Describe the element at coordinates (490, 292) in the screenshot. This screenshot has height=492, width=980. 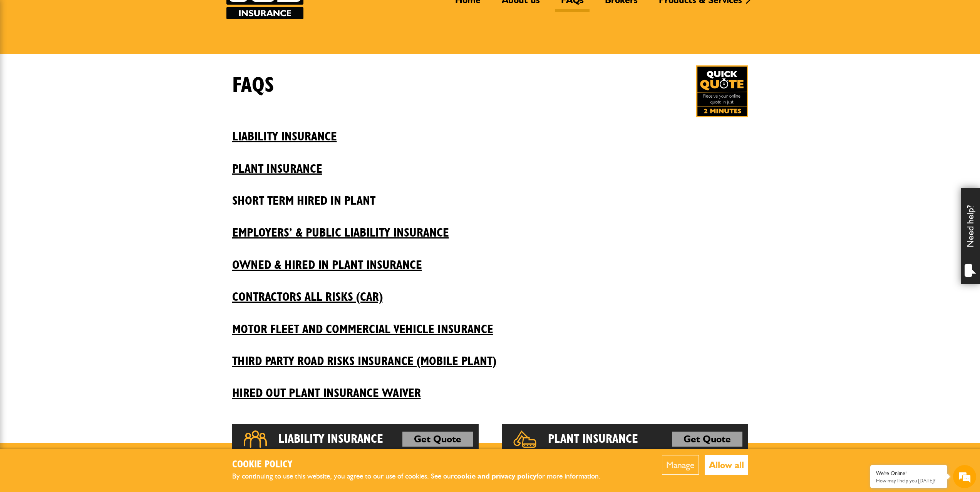
I see `a: Contractors All Risks (CAR)` at that location.